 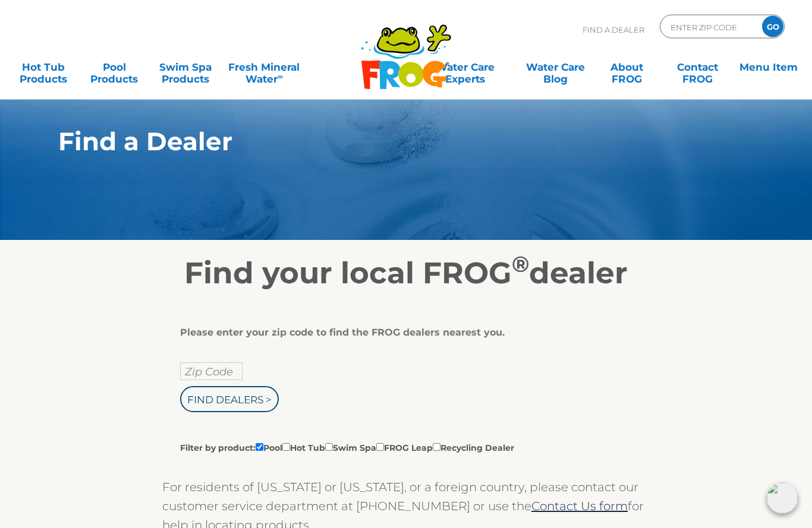 I want to click on a: PoolProducts, so click(x=115, y=67).